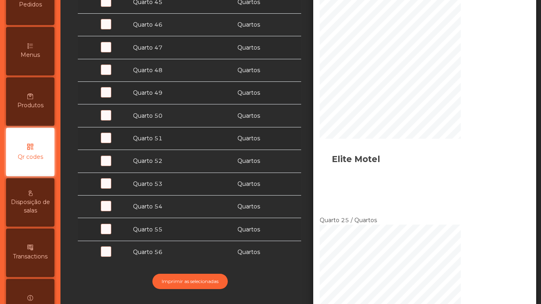 This screenshot has width=541, height=304. What do you see at coordinates (181, 230) in the screenshot?
I see `td: Quarto 55` at bounding box center [181, 230].